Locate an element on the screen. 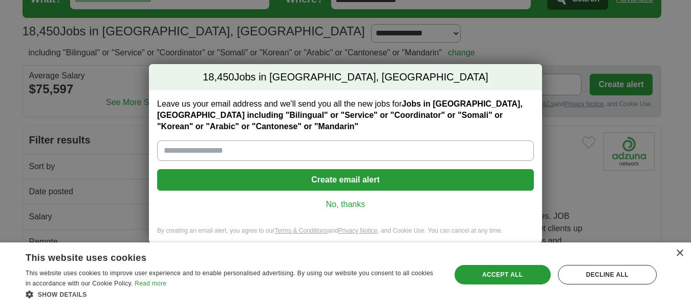  span: This website uses cookies to improve user experience and to enable personalised advertising. By u... is located at coordinates (229, 278).